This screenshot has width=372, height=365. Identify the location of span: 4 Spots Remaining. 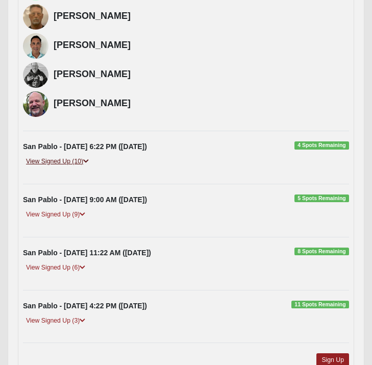
(321, 145).